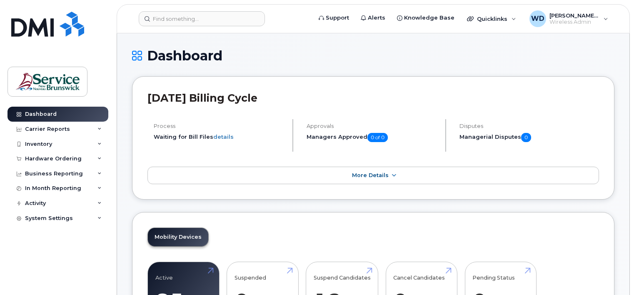 The width and height of the screenshot is (634, 295). I want to click on h4: Approvals, so click(372, 126).